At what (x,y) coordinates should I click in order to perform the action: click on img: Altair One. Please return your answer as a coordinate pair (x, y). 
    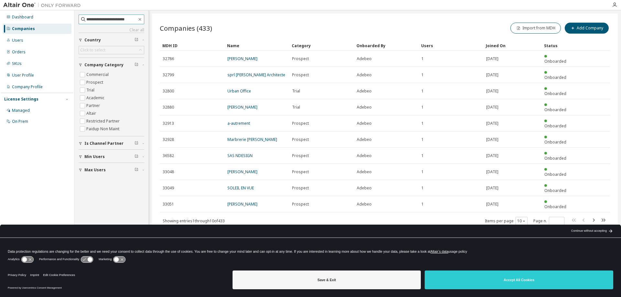
    Looking at the image, I should click on (44, 5).